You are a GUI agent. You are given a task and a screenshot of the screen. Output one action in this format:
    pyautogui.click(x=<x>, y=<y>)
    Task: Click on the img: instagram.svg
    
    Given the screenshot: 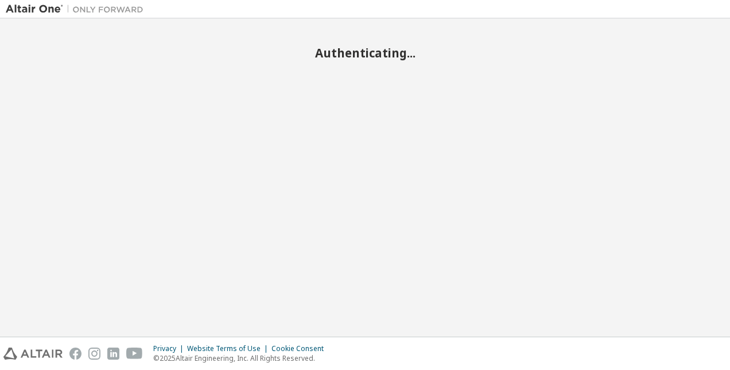 What is the action you would take?
    pyautogui.click(x=94, y=353)
    